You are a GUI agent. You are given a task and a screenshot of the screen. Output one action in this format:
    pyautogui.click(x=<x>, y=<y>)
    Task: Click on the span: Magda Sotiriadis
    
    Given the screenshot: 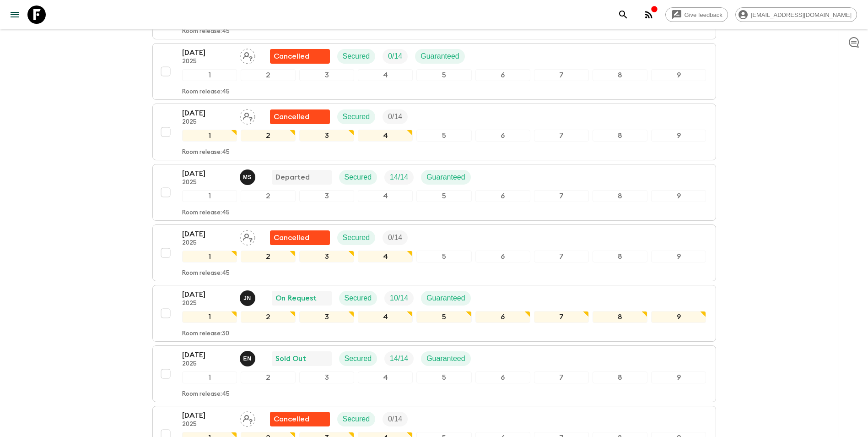 What is the action you would take?
    pyautogui.click(x=248, y=176)
    